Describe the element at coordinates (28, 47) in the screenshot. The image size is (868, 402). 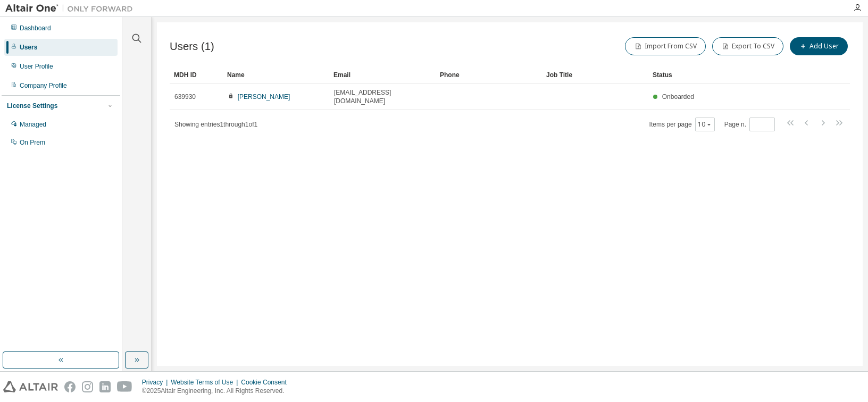
I see `div: Users` at that location.